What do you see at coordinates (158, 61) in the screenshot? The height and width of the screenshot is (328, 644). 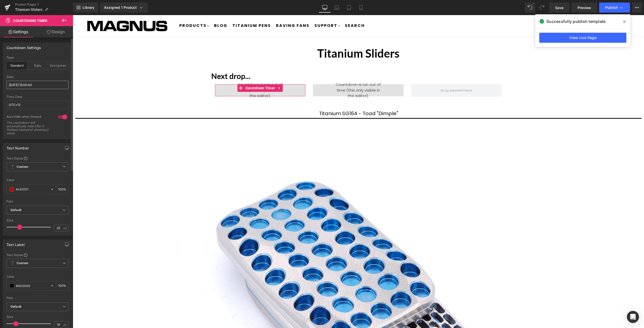 I see `b: Next drop...` at bounding box center [158, 61].